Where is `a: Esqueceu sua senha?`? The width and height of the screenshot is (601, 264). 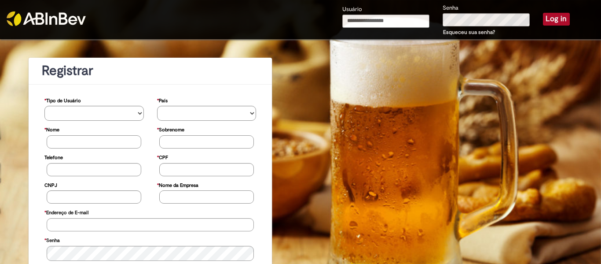 a: Esqueceu sua senha? is located at coordinates (469, 32).